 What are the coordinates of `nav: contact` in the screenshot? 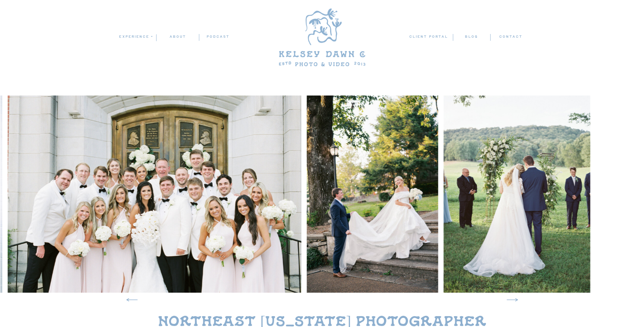 It's located at (511, 37).